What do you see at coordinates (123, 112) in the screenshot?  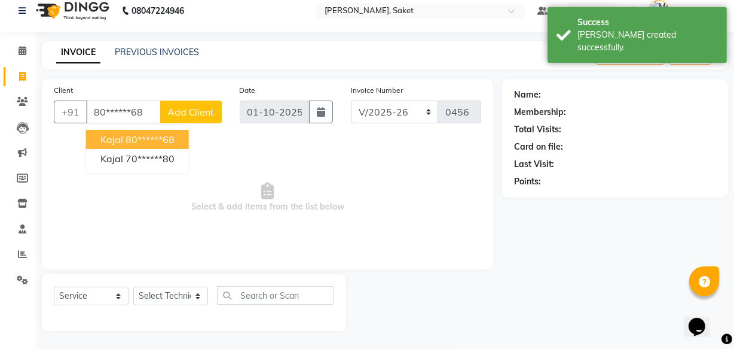 I see `input: Search by Name/Mobile/Email/Code` at bounding box center [123, 112].